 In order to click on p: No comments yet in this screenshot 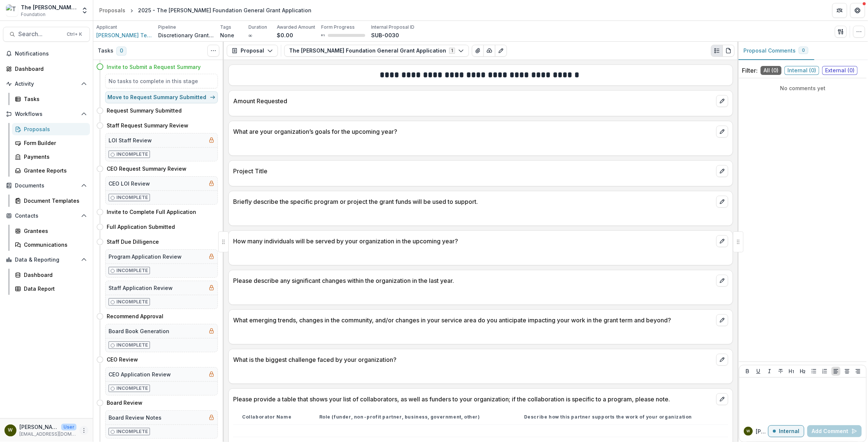, I will do `click(802, 88)`.